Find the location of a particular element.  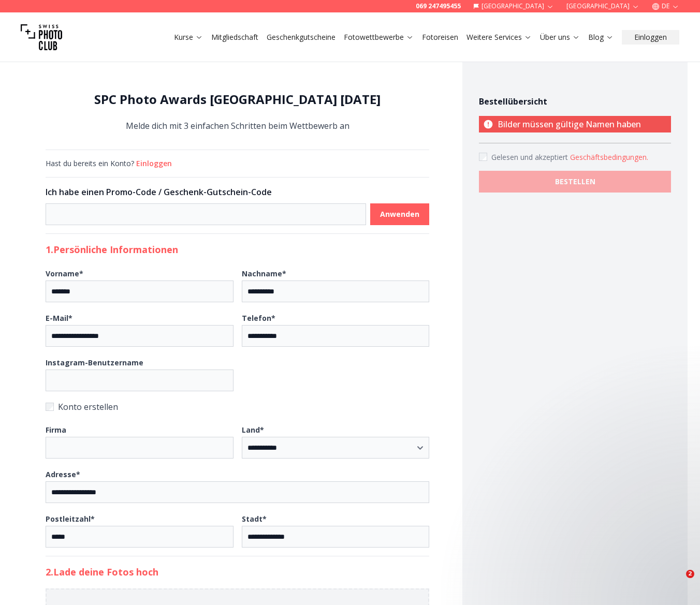

input: Instagram-Benutzername is located at coordinates (140, 380).